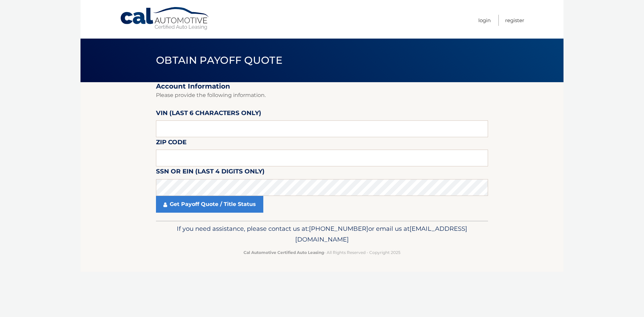 The image size is (644, 317). I want to click on a: Register, so click(514, 20).